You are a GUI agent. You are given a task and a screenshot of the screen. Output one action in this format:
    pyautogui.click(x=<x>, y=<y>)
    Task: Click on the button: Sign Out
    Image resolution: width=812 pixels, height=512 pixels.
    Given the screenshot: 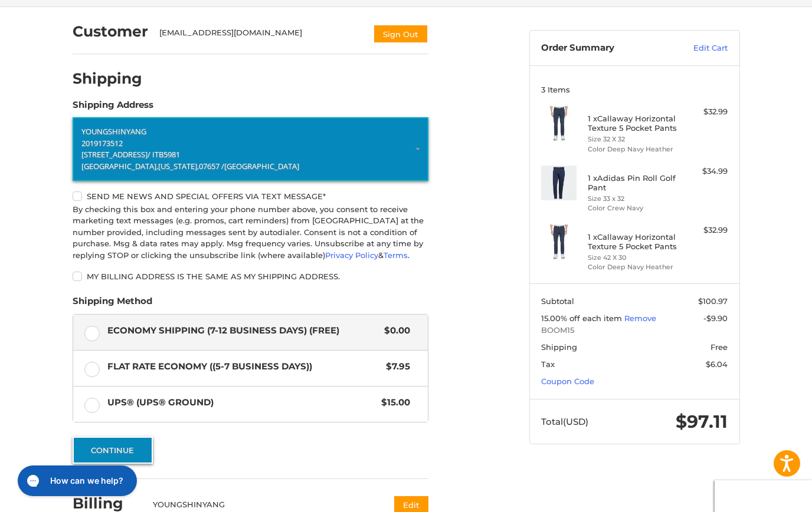 What is the action you would take?
    pyautogui.click(x=400, y=34)
    